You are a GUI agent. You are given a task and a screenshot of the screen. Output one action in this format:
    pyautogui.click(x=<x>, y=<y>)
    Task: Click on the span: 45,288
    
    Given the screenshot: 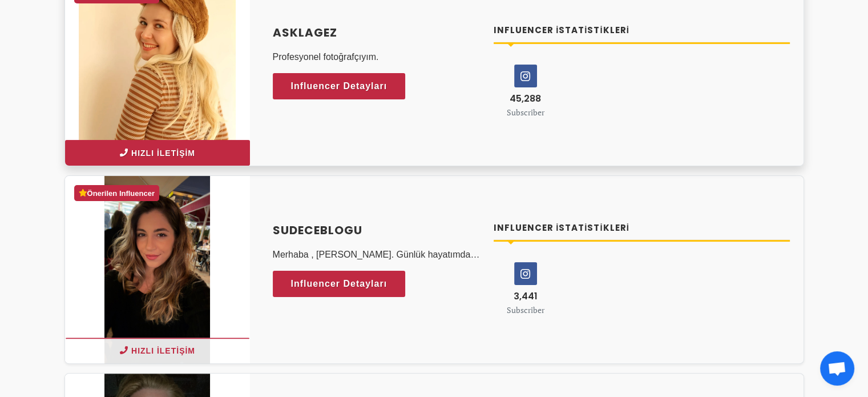 What is the action you would take?
    pyautogui.click(x=525, y=99)
    